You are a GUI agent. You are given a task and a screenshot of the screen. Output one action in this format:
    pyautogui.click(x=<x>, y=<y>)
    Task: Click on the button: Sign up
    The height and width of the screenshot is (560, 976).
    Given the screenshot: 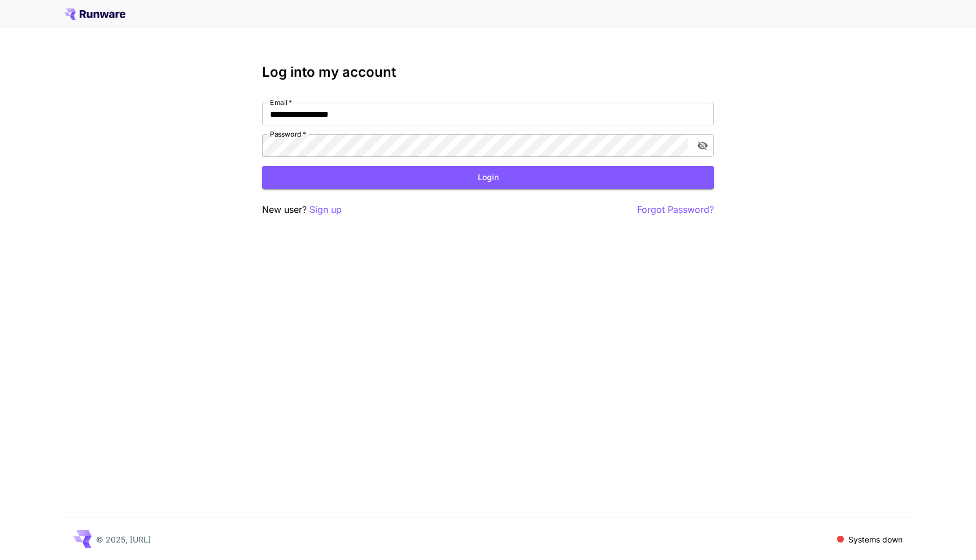 What is the action you would take?
    pyautogui.click(x=326, y=210)
    